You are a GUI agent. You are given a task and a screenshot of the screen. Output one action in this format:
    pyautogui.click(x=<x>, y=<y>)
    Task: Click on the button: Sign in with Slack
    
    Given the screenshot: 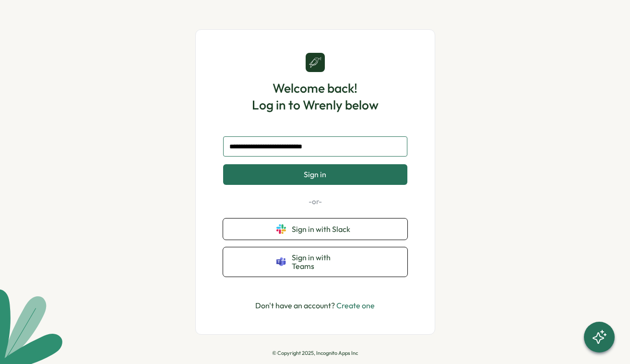 What is the action you would take?
    pyautogui.click(x=315, y=229)
    